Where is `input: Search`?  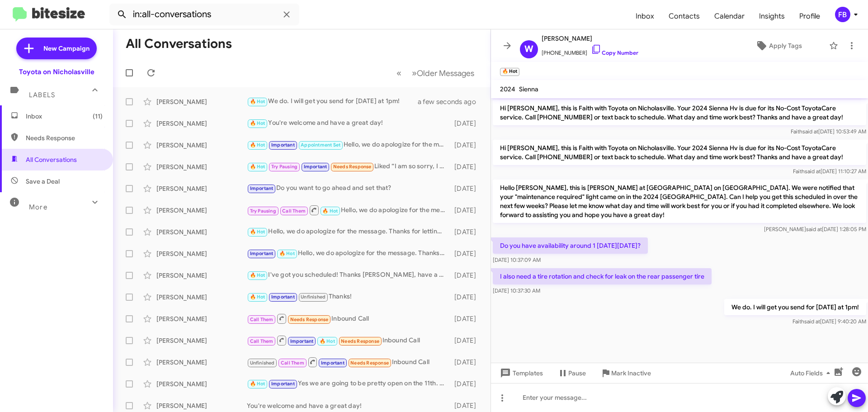
input: Search is located at coordinates (204, 15).